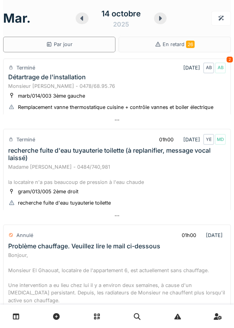  I want to click on div: Problème chauffage. Veuillez lire le mail ci-dessous, so click(84, 246).